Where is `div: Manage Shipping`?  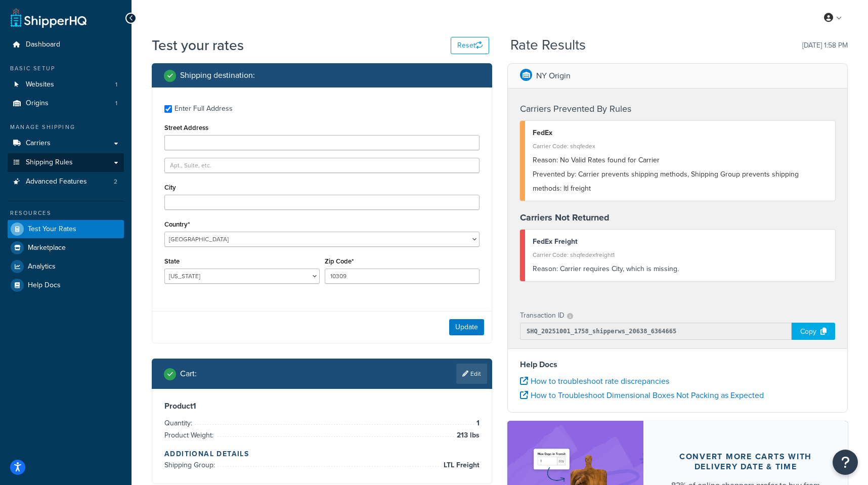 div: Manage Shipping is located at coordinates (66, 127).